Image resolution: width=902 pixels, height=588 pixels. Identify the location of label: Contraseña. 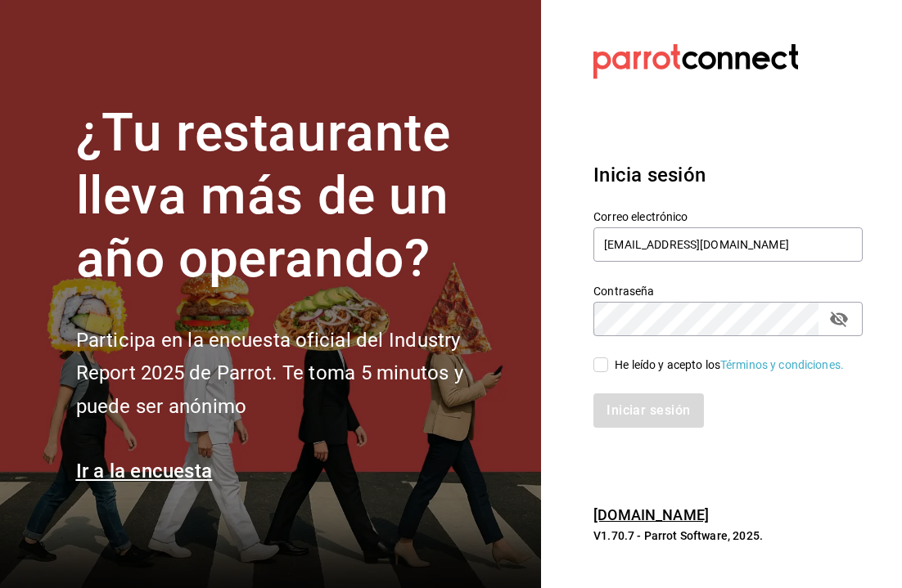
(728, 291).